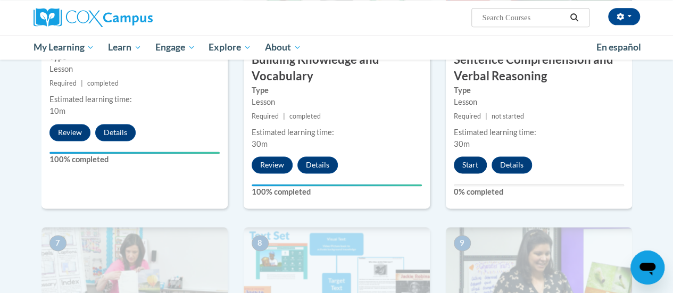 This screenshot has height=293, width=673. What do you see at coordinates (230, 47) in the screenshot?
I see `a: Explore` at bounding box center [230, 47].